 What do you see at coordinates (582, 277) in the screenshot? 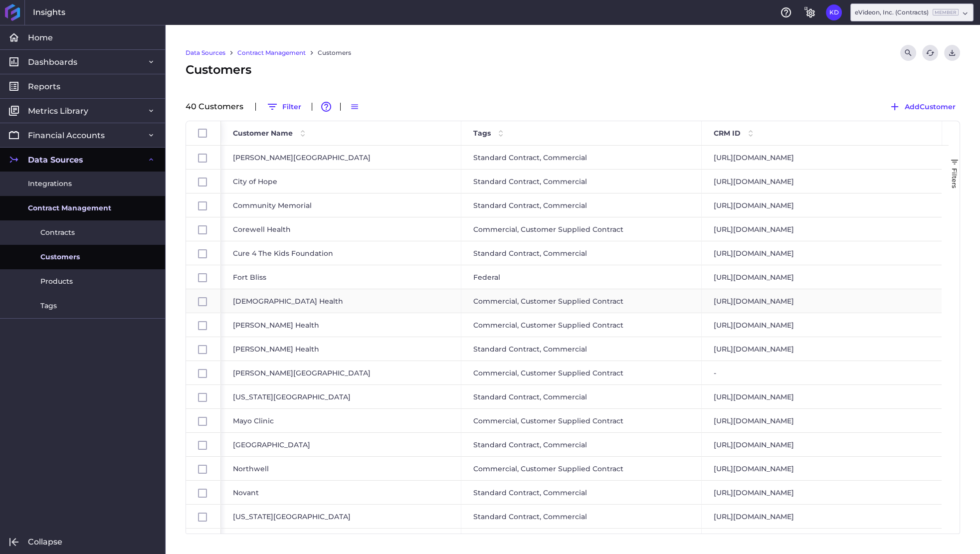
I see `div: Federal` at bounding box center [582, 277].